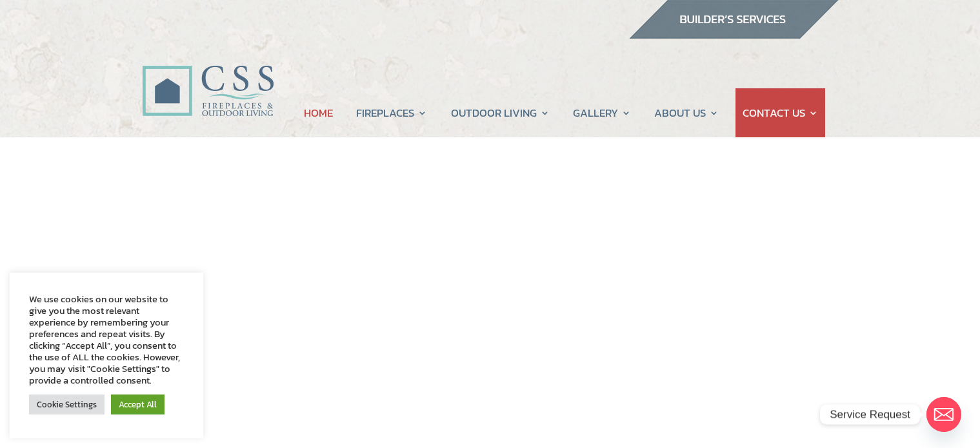 Image resolution: width=980 pixels, height=448 pixels. I want to click on a: HOME, so click(318, 113).